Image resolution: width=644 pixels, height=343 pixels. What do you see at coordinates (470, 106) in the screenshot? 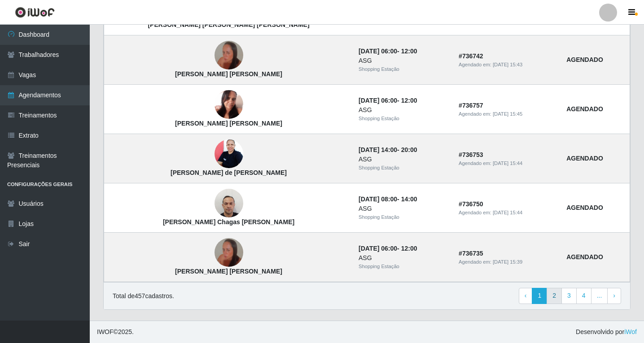
I see `strong: # 736757` at bounding box center [470, 106].